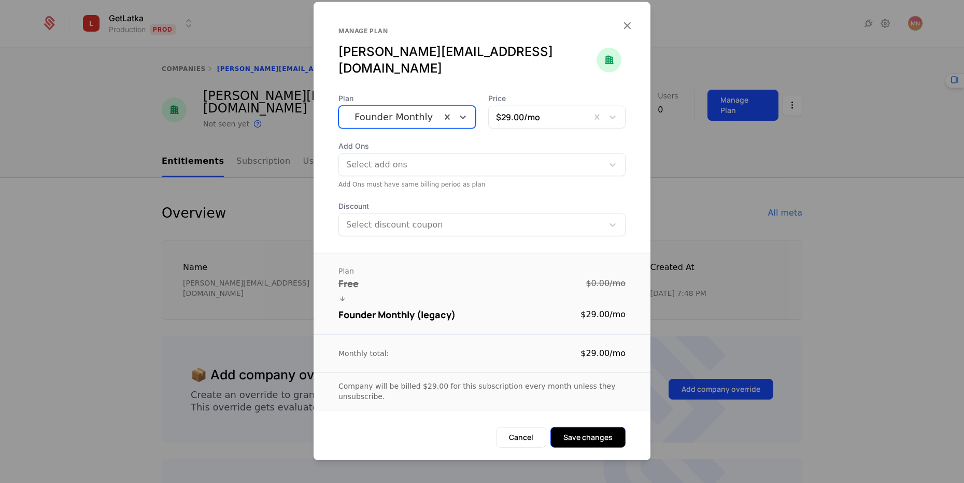 This screenshot has width=964, height=483. What do you see at coordinates (482, 391) in the screenshot?
I see `div: Company will be billed $29.00 for this subscription every month unless they unsubscribe.` at bounding box center [482, 391].